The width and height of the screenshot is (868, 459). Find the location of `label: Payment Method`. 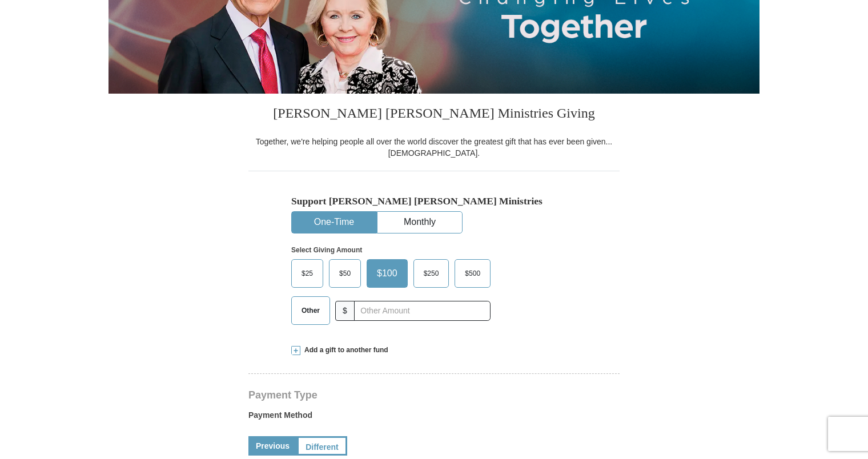

label: Payment Method is located at coordinates (434, 418).